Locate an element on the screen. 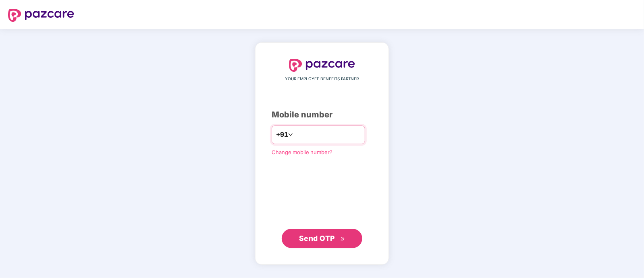  span: Send OTP is located at coordinates (317, 238).